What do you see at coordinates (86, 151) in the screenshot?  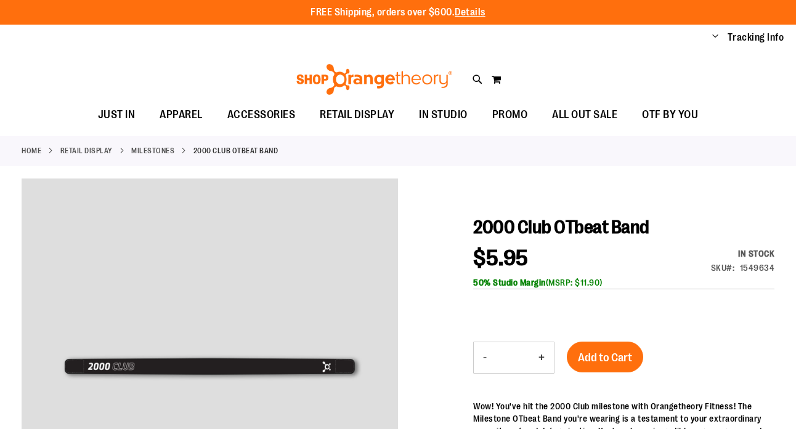 I see `a: RETAIL DISPLAY` at bounding box center [86, 151].